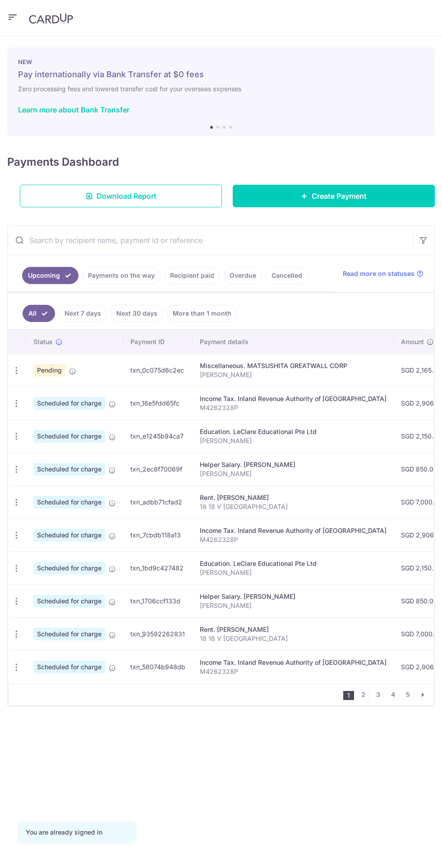  Describe the element at coordinates (378, 274) in the screenshot. I see `span: Read more on statuses` at that location.